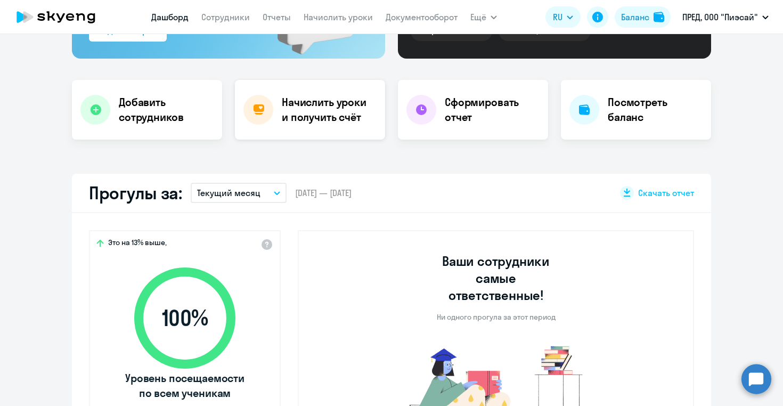 The width and height of the screenshot is (783, 406). I want to click on h3: Ваши сотрудники самые ответственные!, so click(496, 278).